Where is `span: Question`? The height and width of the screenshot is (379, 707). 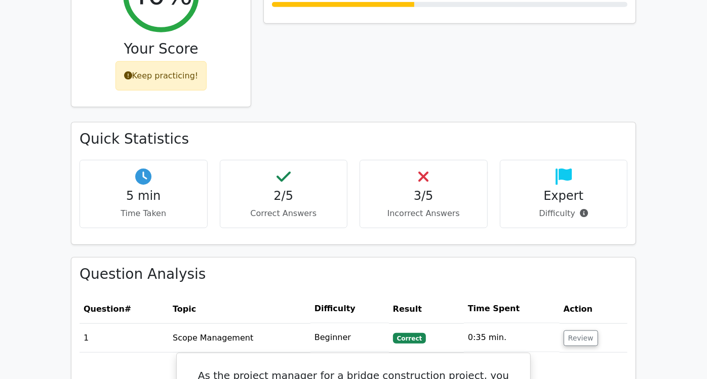
span: Question is located at coordinates (104, 309).